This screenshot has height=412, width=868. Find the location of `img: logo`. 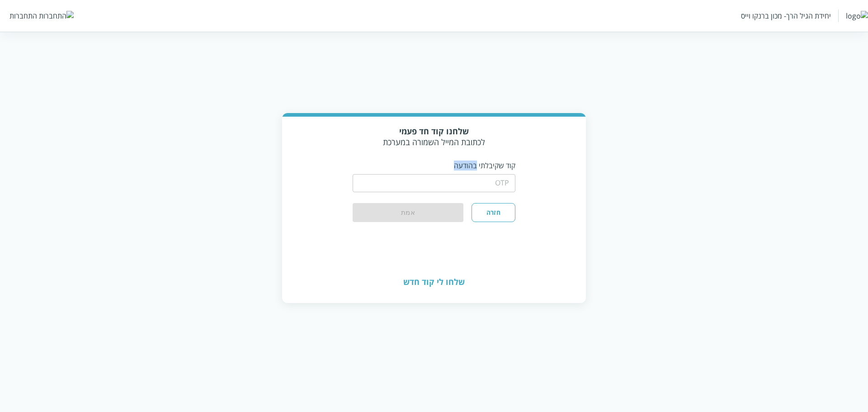

img: logo is located at coordinates (857, 16).